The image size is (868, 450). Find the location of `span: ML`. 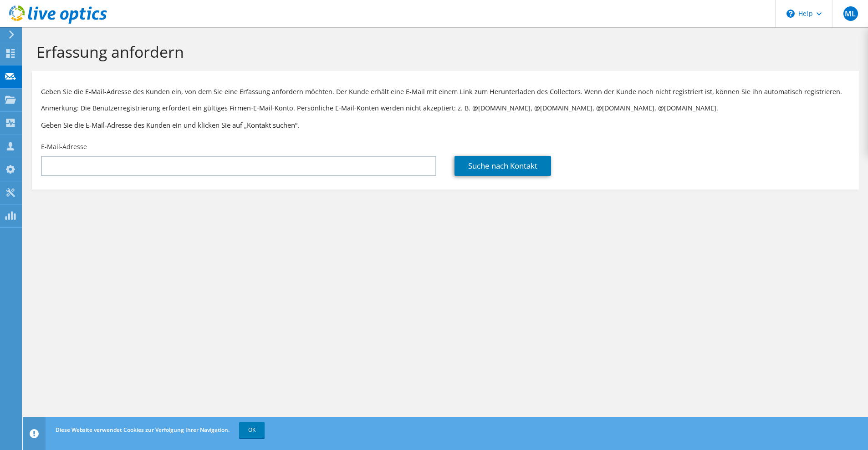

span: ML is located at coordinates (850, 14).